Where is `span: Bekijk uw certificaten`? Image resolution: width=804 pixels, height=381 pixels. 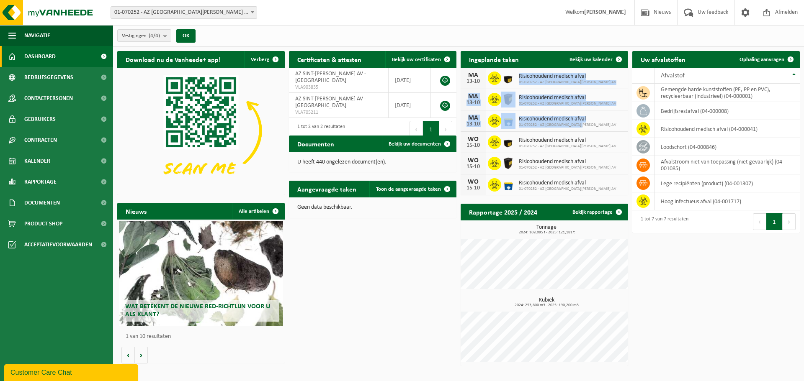 span: Bekijk uw certificaten is located at coordinates (416, 59).